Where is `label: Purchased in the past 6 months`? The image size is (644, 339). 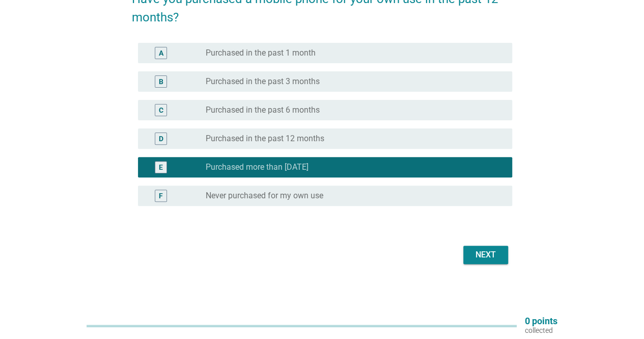
label: Purchased in the past 6 months is located at coordinates (263, 110).